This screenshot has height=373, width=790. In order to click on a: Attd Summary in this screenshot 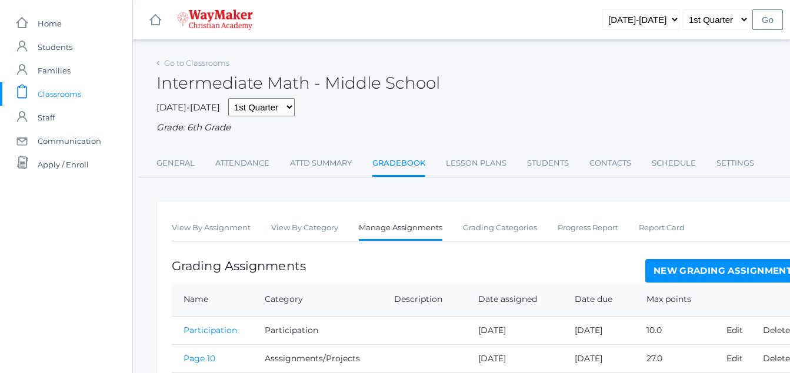, I will do `click(321, 163)`.